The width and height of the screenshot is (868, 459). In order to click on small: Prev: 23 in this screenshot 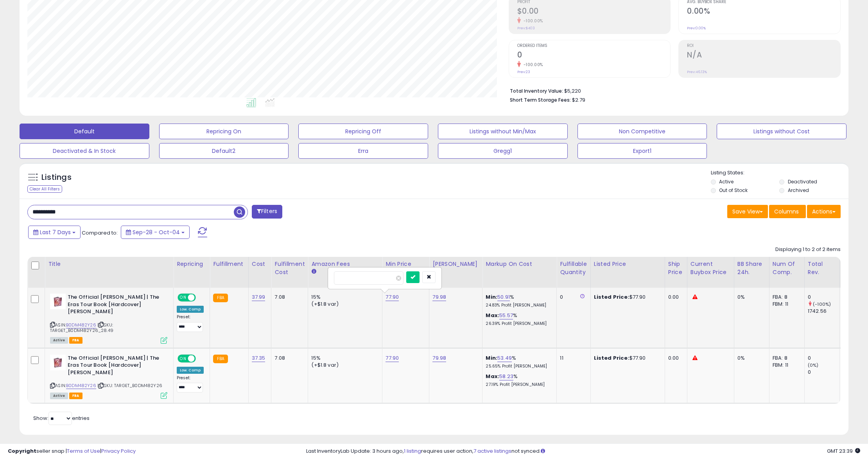, I will do `click(524, 72)`.